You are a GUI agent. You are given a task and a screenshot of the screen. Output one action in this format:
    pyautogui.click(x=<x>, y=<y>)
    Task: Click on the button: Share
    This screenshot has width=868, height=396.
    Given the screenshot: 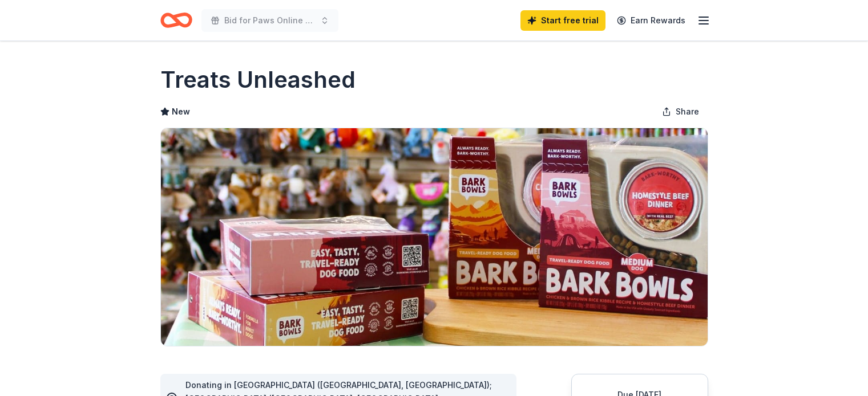 What is the action you would take?
    pyautogui.click(x=680, y=112)
    